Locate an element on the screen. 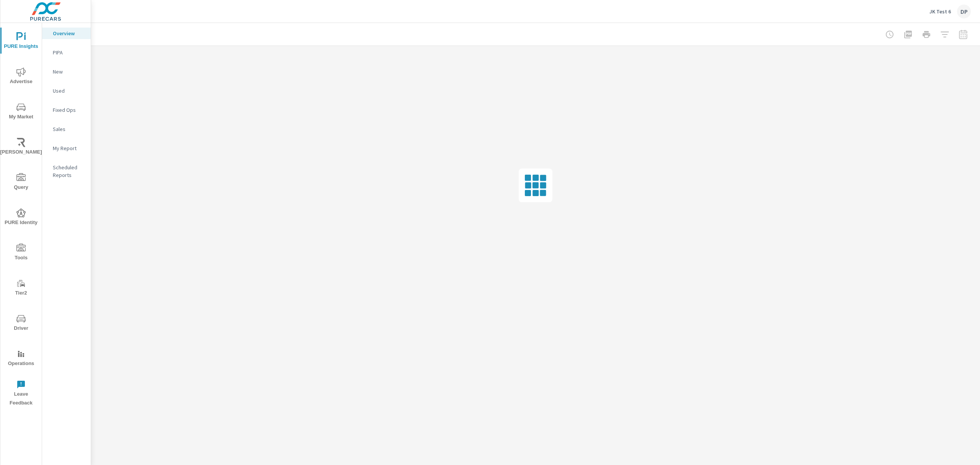  span: Query is located at coordinates (21, 182).